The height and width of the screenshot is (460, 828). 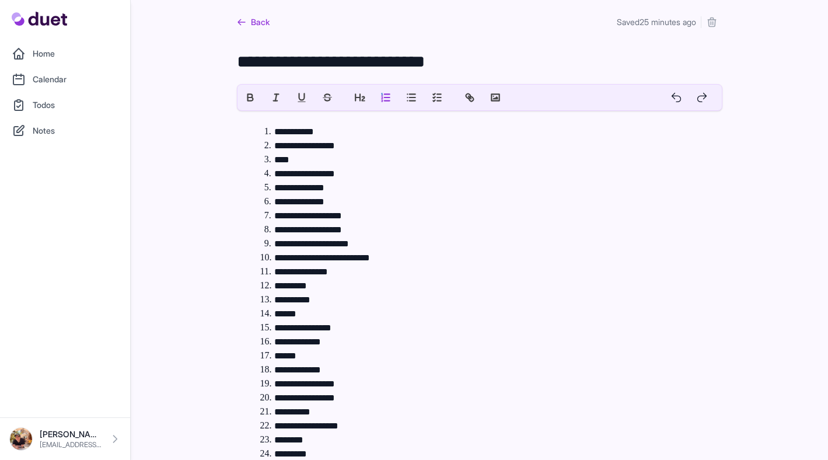 I want to click on time: 25 minutes ago, so click(x=667, y=22).